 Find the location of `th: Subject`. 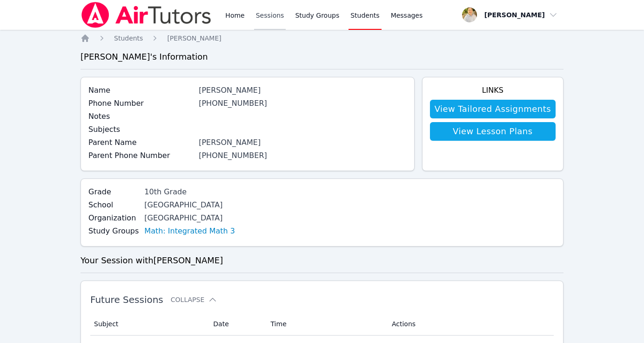

th: Subject is located at coordinates (149, 323).